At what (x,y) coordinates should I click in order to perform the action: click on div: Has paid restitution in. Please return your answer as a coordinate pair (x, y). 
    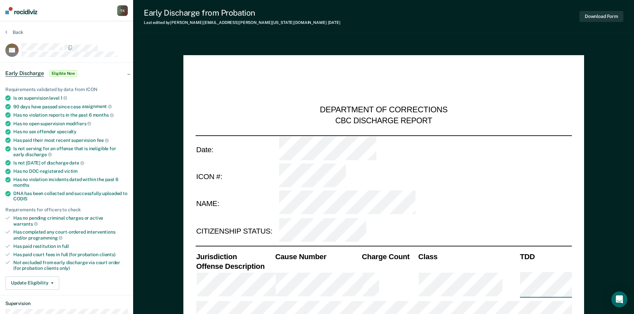
    Looking at the image, I should click on (71, 247).